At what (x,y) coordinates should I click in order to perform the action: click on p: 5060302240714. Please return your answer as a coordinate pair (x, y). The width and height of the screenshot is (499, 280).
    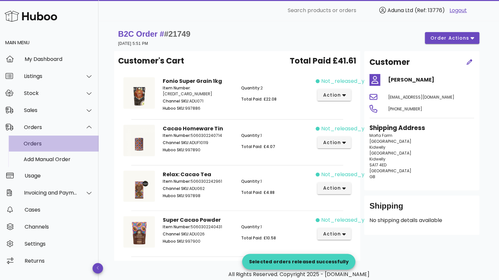
    Looking at the image, I should click on (198, 136).